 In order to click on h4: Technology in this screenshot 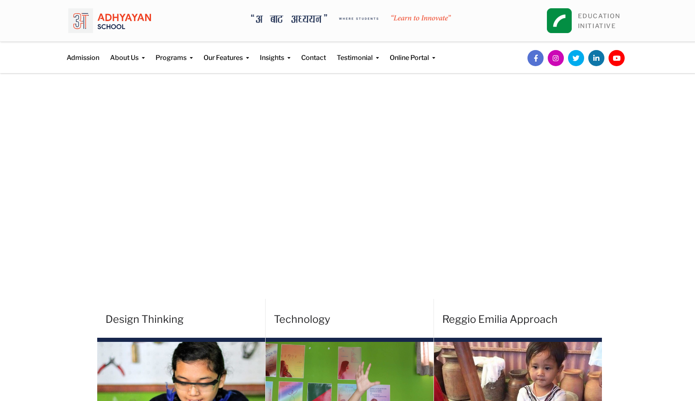, I will do `click(354, 319)`.